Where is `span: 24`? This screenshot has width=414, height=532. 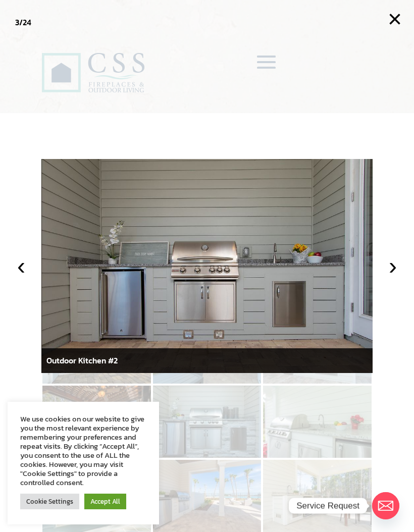
span: 24 is located at coordinates (27, 22).